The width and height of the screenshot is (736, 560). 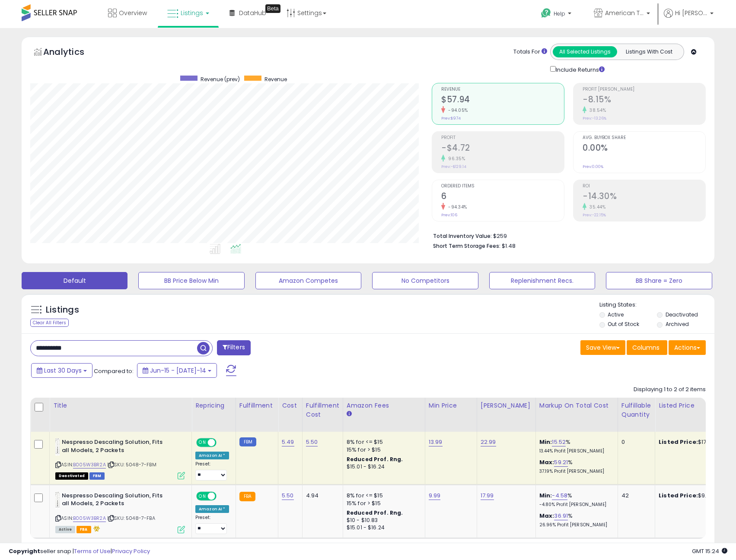 What do you see at coordinates (623, 324) in the screenshot?
I see `label: Out of Stock` at bounding box center [623, 324].